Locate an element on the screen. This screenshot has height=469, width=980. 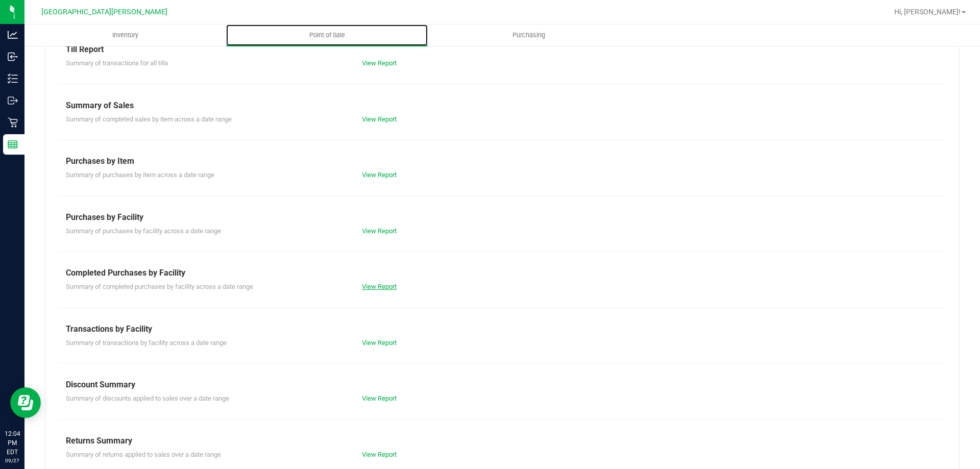
a: Point of Sale is located at coordinates (327, 35).